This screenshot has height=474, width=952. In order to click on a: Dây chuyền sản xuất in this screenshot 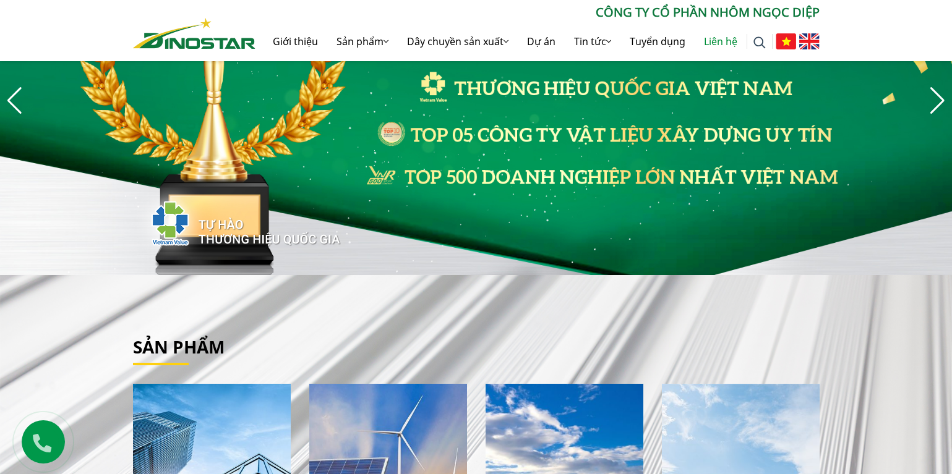, I will do `click(458, 41)`.